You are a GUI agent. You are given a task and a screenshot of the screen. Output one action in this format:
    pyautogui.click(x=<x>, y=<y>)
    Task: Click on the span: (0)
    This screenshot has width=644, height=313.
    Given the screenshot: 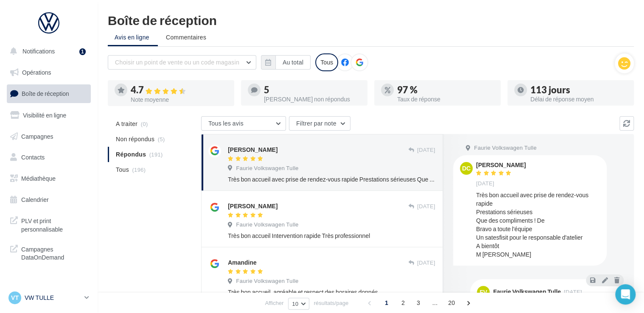 What is the action you would take?
    pyautogui.click(x=144, y=124)
    